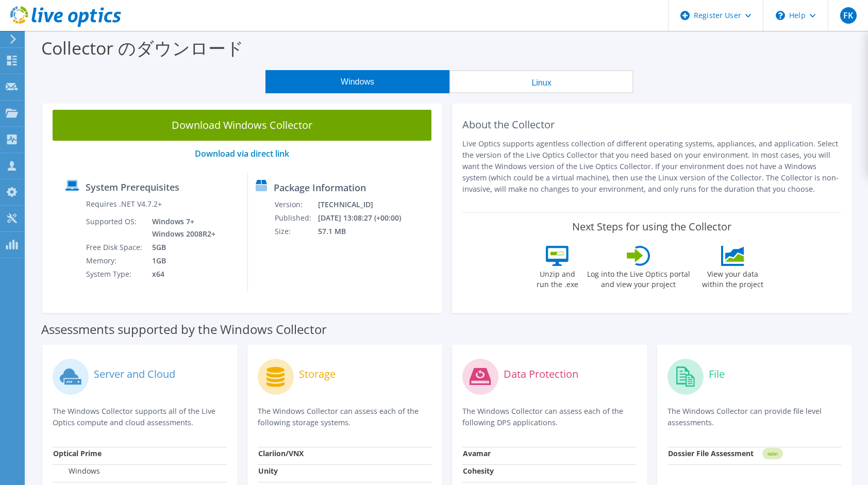 This screenshot has width=868, height=485. Describe the element at coordinates (181, 228) in the screenshot. I see `td: Windows 7+ Windows 2008R2+` at that location.